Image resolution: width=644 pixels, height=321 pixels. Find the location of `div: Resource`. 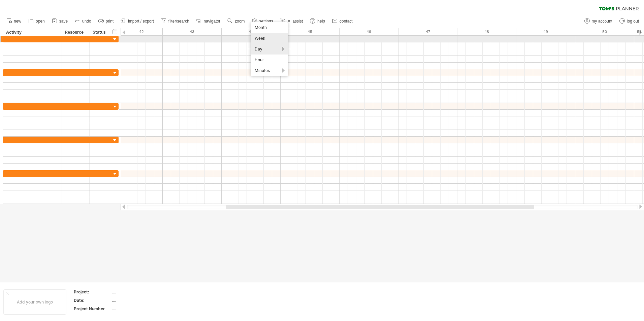

div: Resource is located at coordinates (75, 32).